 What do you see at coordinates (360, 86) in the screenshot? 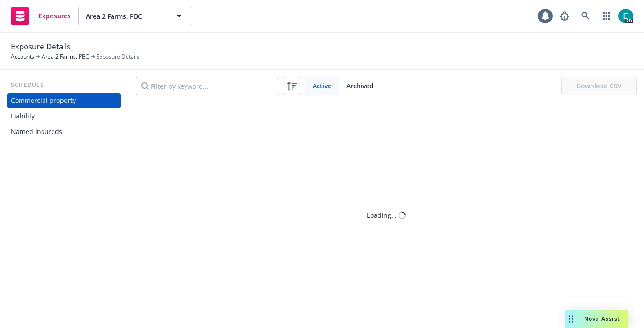
I see `span: Archived` at bounding box center [360, 86].